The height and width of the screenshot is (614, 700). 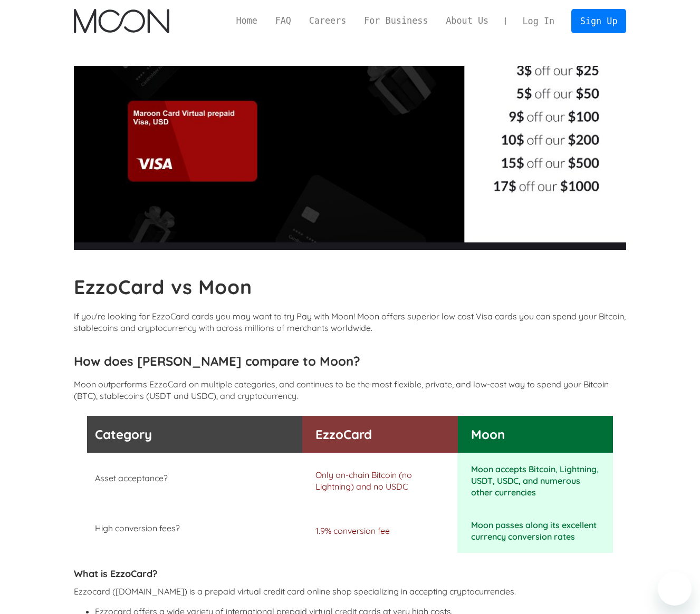 I want to click on a: Sign Up, so click(x=598, y=21).